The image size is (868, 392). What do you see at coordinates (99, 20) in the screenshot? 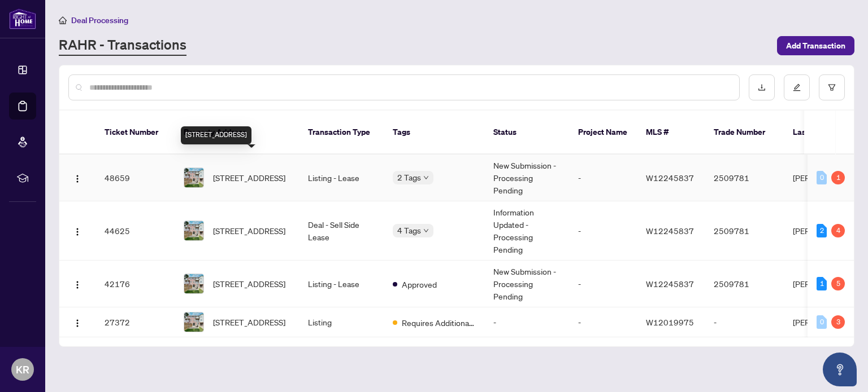
I see `span: Deal Processing` at bounding box center [99, 20].